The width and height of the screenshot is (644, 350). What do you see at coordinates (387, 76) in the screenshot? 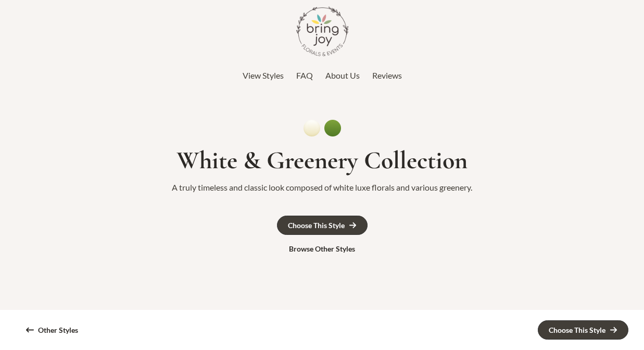
I see `a: Reviews` at bounding box center [387, 76].